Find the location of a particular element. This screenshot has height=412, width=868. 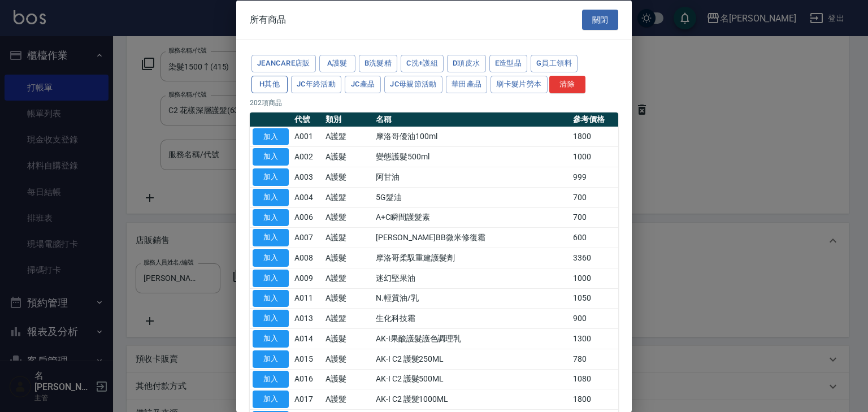

td: A001 is located at coordinates (307, 137).